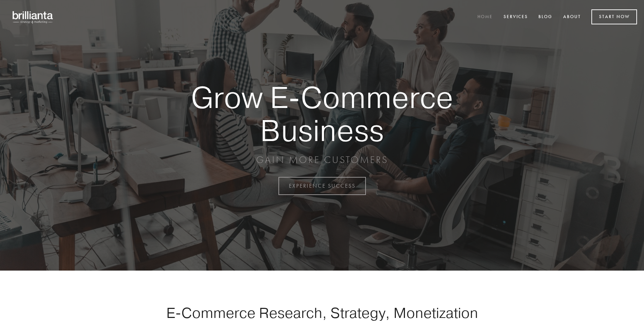 This screenshot has width=644, height=327. What do you see at coordinates (516, 17) in the screenshot?
I see `a: Services` at bounding box center [516, 17].